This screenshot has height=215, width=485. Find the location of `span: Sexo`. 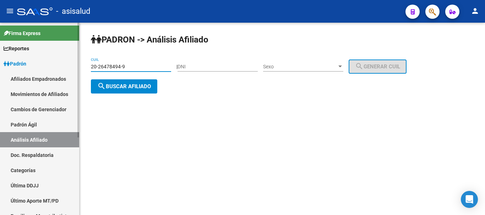

span: Sexo is located at coordinates (300, 67).